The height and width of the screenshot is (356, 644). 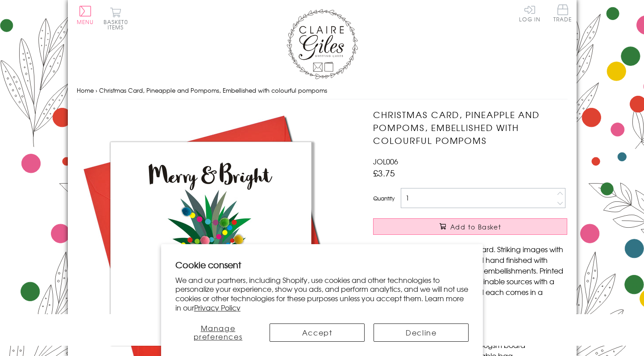 What do you see at coordinates (322, 265) in the screenshot?
I see `h2: Cookie consent` at bounding box center [322, 265].